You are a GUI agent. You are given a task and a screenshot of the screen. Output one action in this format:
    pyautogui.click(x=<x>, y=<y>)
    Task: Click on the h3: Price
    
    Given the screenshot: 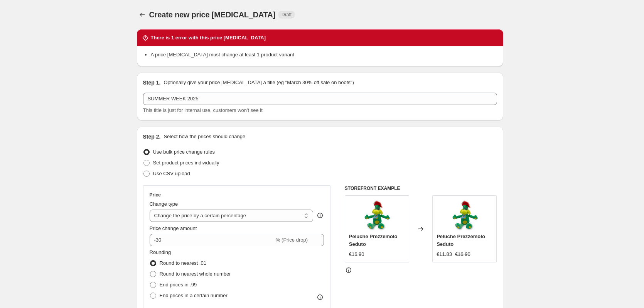 What is the action you would take?
    pyautogui.click(x=155, y=195)
    